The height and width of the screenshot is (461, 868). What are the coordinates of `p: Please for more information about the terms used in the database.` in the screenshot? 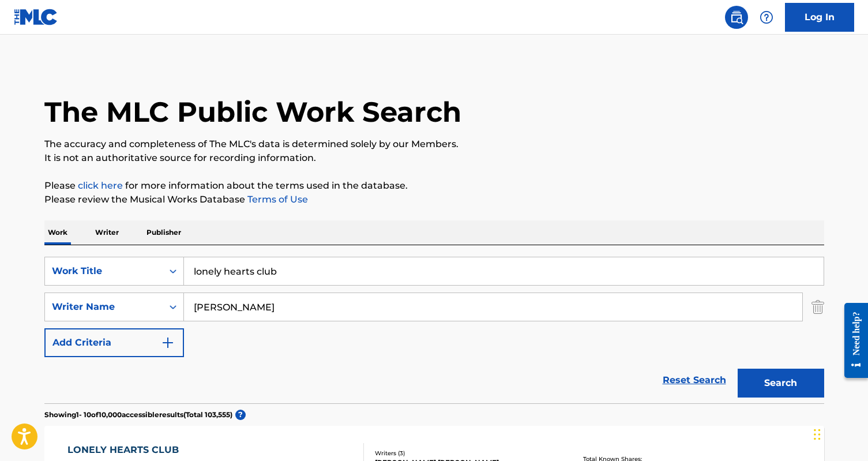 It's located at (434, 186).